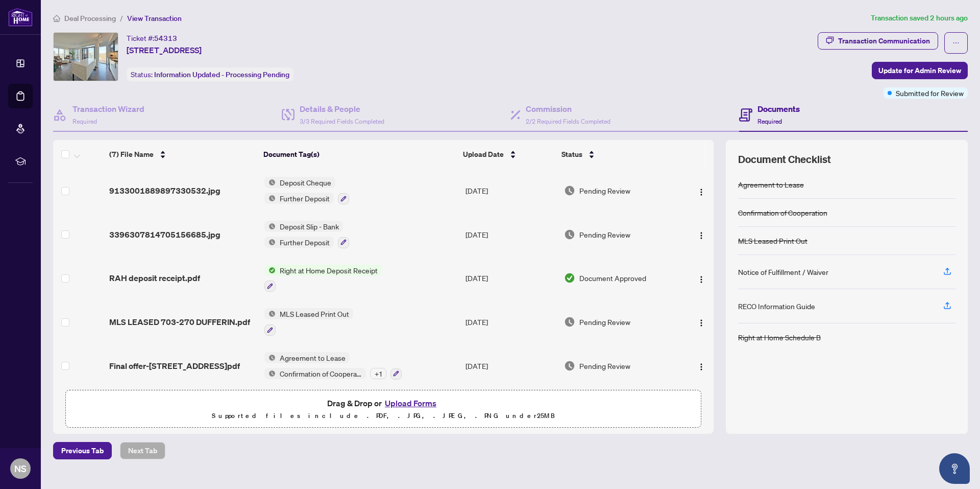  What do you see at coordinates (771, 185) in the screenshot?
I see `div: Agreement to Lease` at bounding box center [771, 185].